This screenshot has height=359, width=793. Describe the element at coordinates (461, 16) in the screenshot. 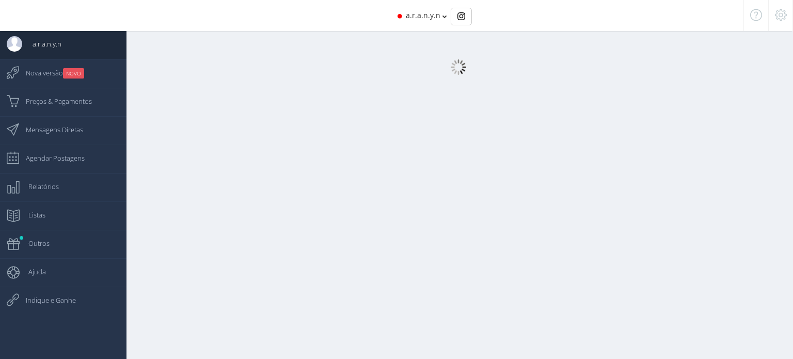

I see `img: Instagram_simple_icon.svg` at that location.